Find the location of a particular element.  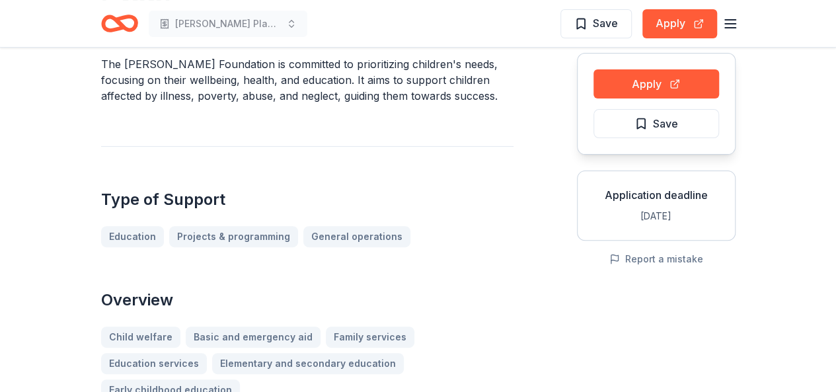

a: General operations is located at coordinates (357, 237).